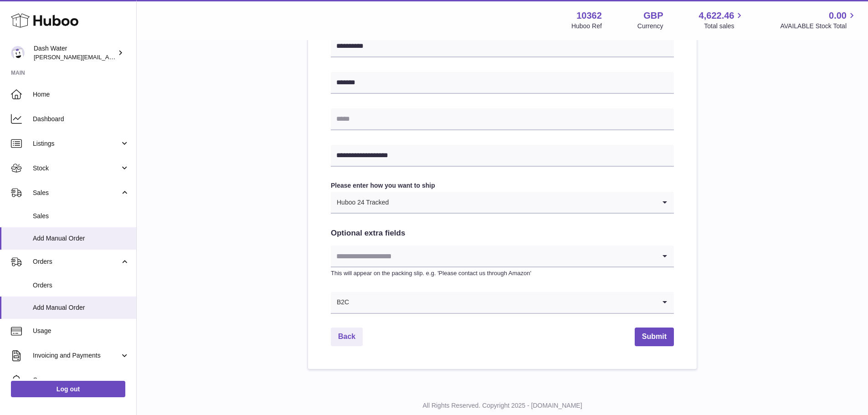 The image size is (868, 415). I want to click on p: This will appear on the packing slip. e.g. 'Please contact us through Amazon', so click(502, 274).